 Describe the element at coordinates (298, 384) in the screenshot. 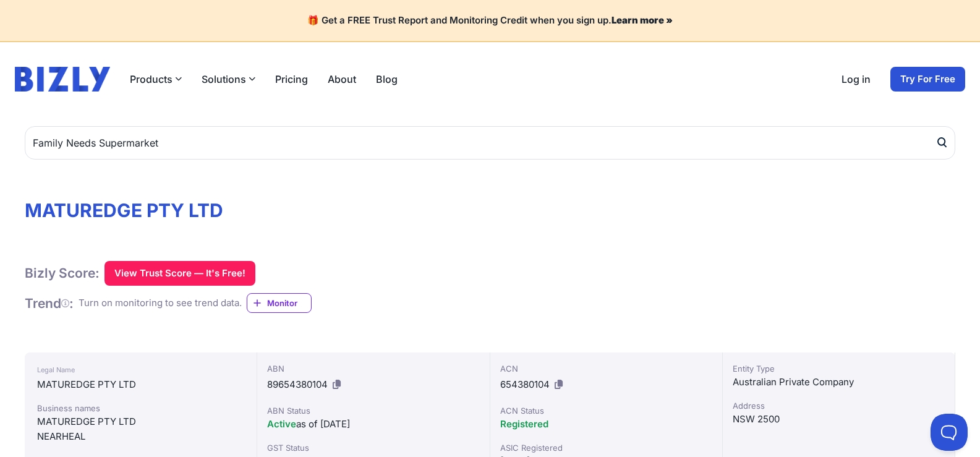

I see `span: 89654380104` at that location.